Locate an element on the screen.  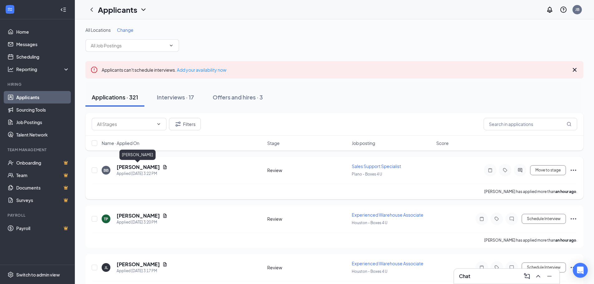
svg: ActiveChat is located at coordinates (520, 170).